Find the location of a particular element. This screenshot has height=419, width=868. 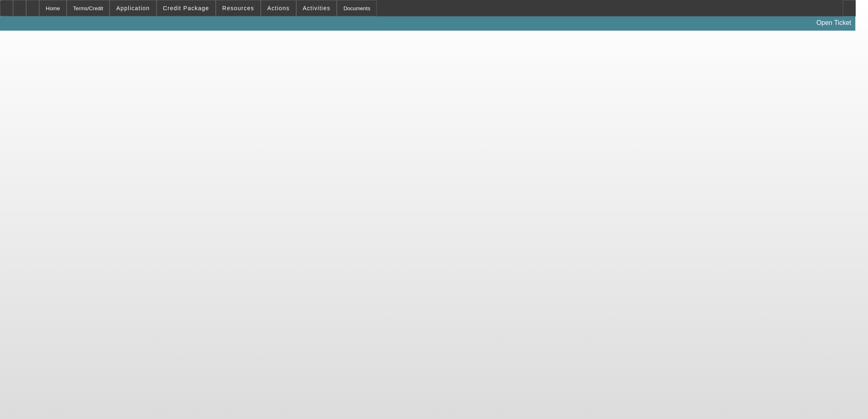

button: Credit Package is located at coordinates (186, 8).